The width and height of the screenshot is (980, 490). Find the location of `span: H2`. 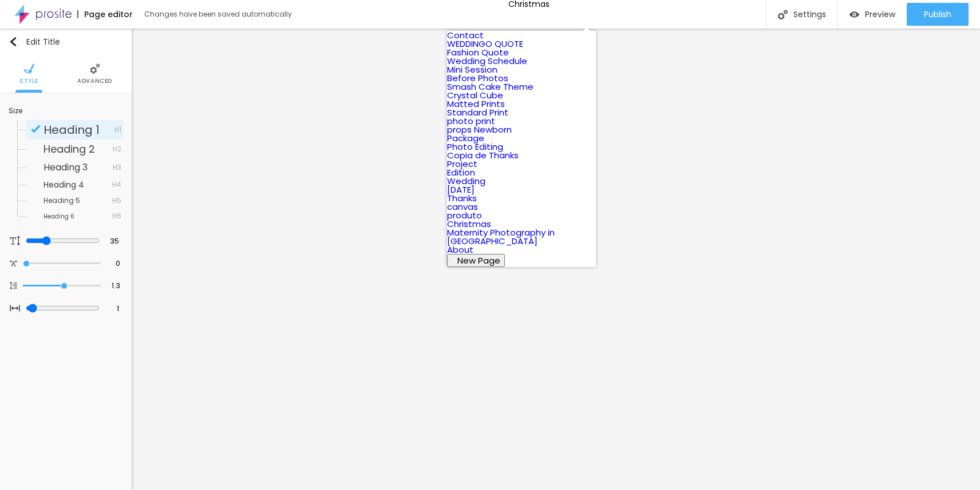

span: H2 is located at coordinates (117, 149).